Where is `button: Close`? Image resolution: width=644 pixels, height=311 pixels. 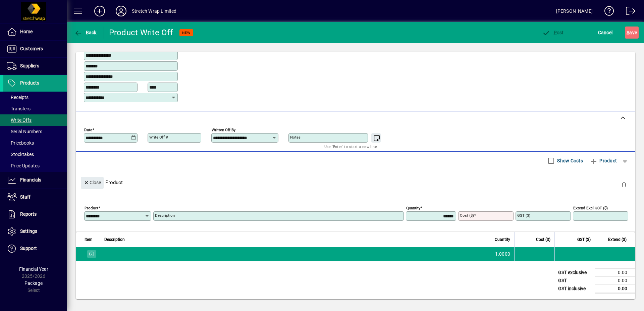
button: Close is located at coordinates (92, 182).